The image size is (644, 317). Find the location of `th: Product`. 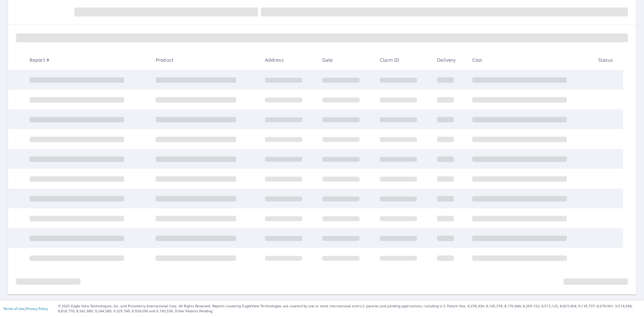

th: Product is located at coordinates (205, 60).